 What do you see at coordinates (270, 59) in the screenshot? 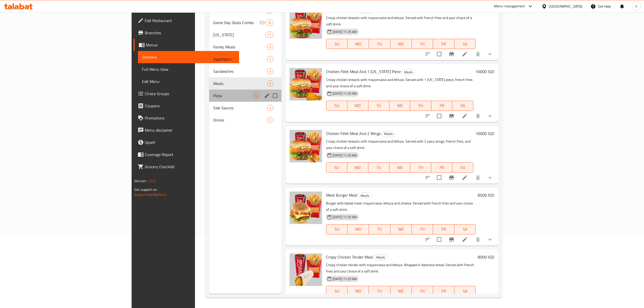
I see `span: 2` at bounding box center [270, 59].